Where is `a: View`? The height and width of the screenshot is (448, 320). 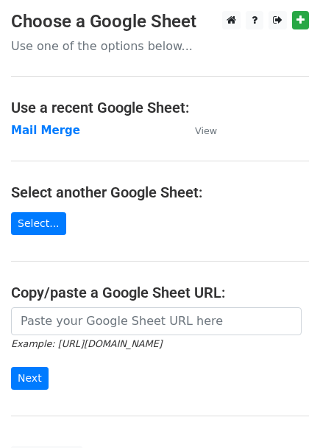
a: View is located at coordinates (199, 130).